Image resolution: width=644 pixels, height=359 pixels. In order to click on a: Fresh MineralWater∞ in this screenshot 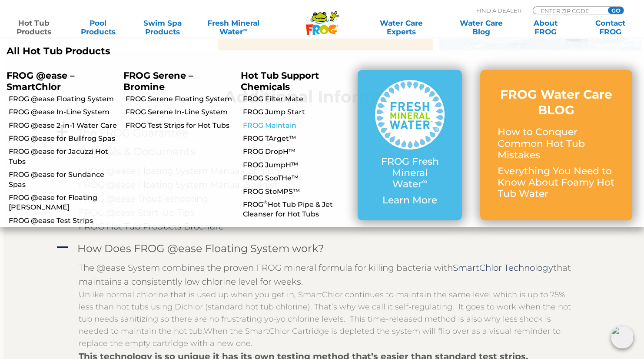, I will do `click(233, 27)`.